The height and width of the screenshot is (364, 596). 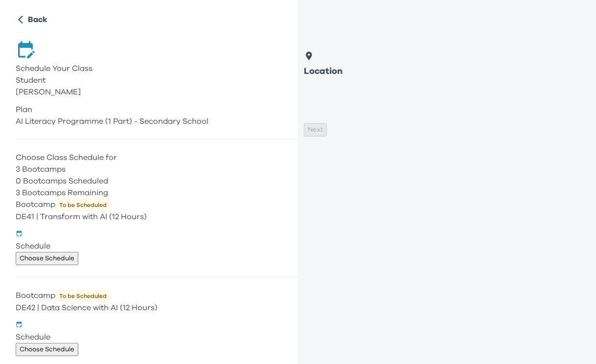 What do you see at coordinates (156, 110) in the screenshot?
I see `p: Plan` at bounding box center [156, 110].